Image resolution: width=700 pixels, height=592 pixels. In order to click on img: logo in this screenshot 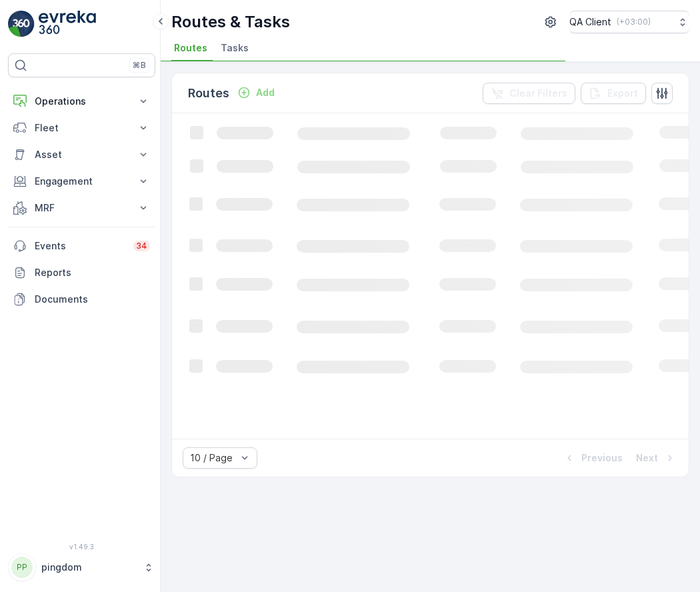, I will do `click(21, 24)`.